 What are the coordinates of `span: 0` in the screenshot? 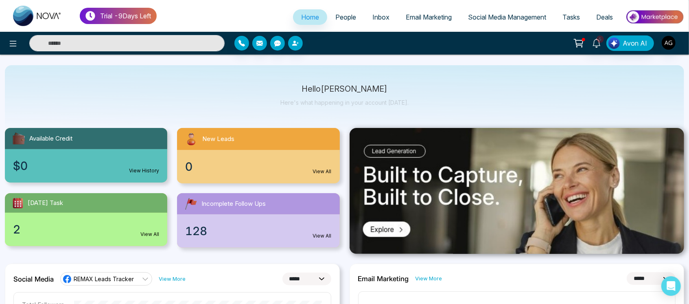 It's located at (189, 167).